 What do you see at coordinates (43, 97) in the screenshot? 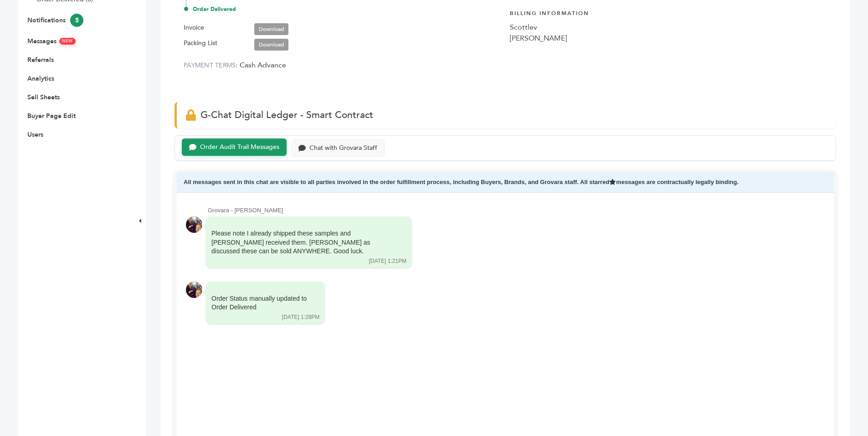
I see `a: Sell Sheets` at bounding box center [43, 97].